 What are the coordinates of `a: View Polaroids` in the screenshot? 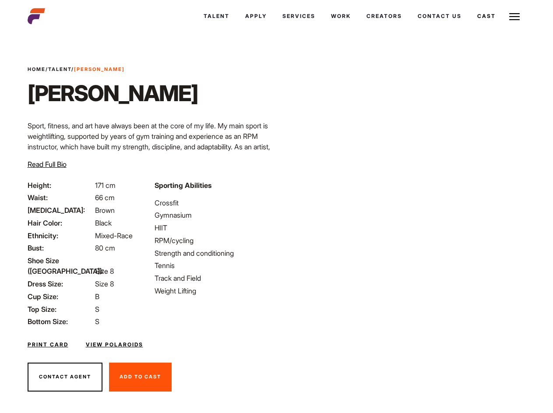 It's located at (114, 344).